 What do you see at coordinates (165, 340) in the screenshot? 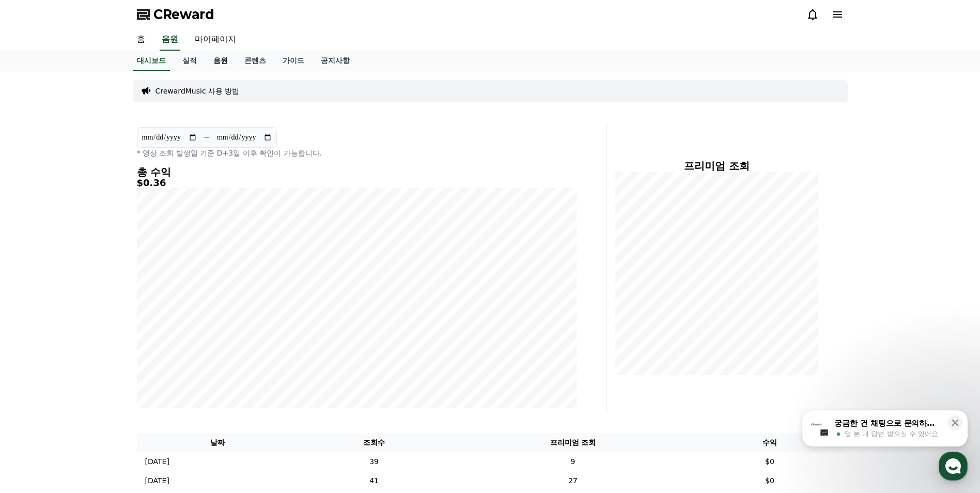
I see `a: 설정` at bounding box center [165, 340].